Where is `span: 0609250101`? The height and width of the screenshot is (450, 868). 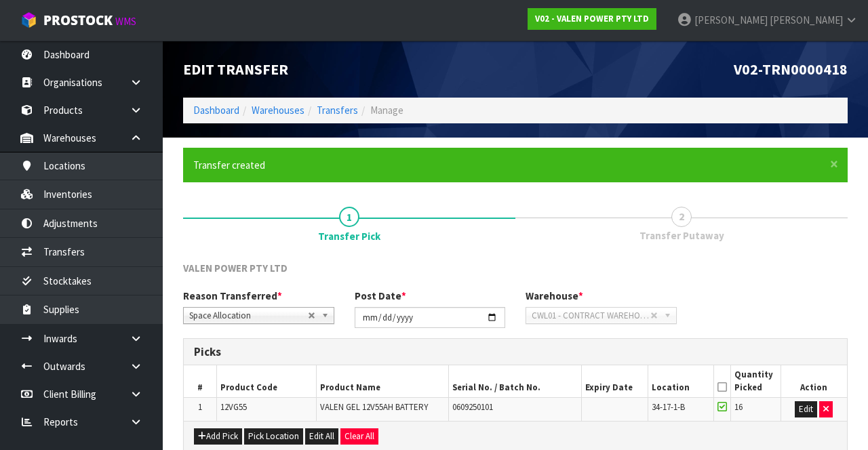 span: 0609250101 is located at coordinates (472, 407).